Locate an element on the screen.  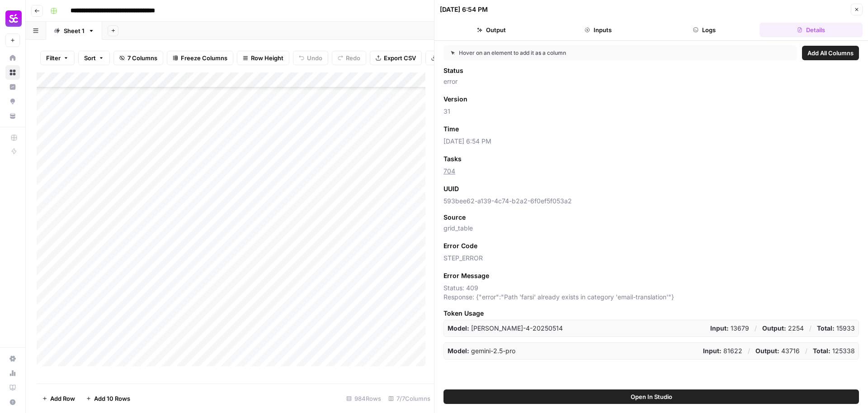
button: Logs is located at coordinates (705, 30).